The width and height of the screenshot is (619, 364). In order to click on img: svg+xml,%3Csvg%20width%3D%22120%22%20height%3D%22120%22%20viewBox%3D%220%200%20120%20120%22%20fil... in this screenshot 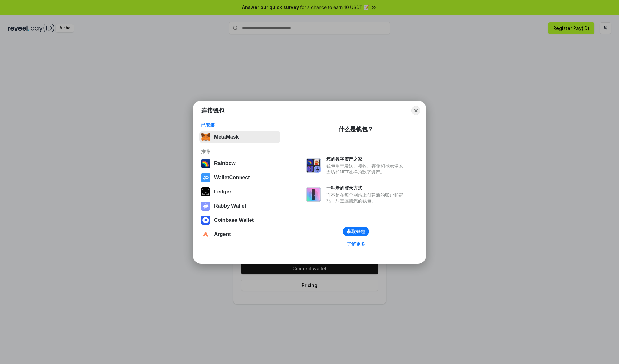, I will do `click(206, 164)`.